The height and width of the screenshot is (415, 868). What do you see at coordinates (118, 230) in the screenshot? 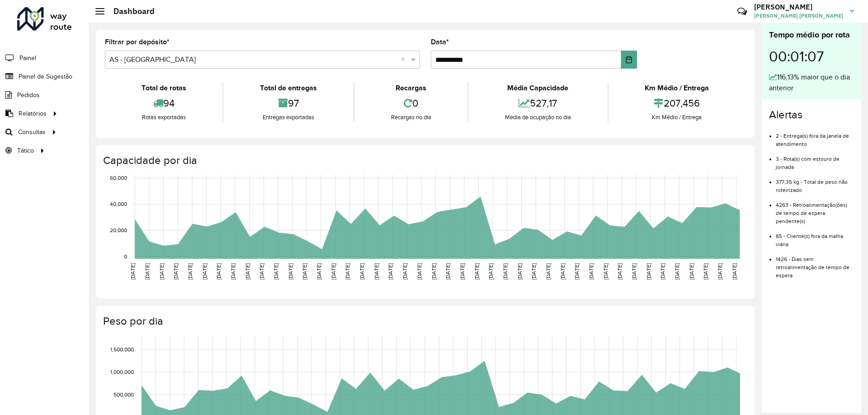
I see `text: 20,000` at bounding box center [118, 230].